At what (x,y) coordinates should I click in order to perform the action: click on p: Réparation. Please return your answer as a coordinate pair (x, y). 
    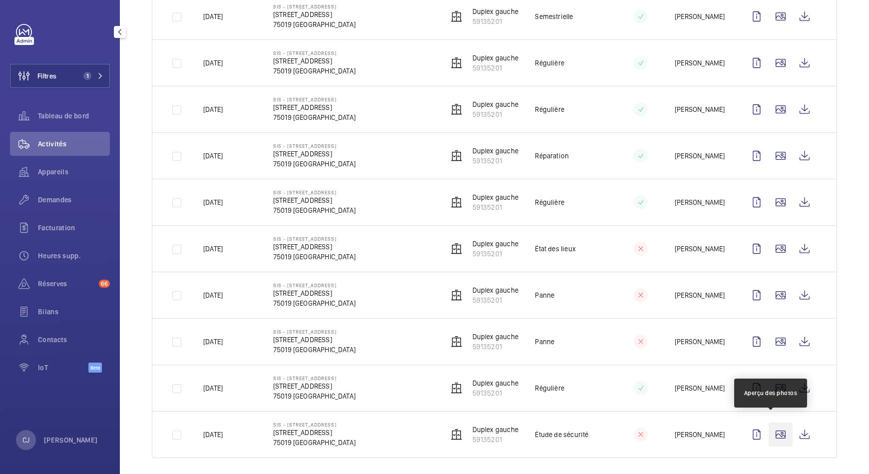
    Looking at the image, I should click on (552, 156).